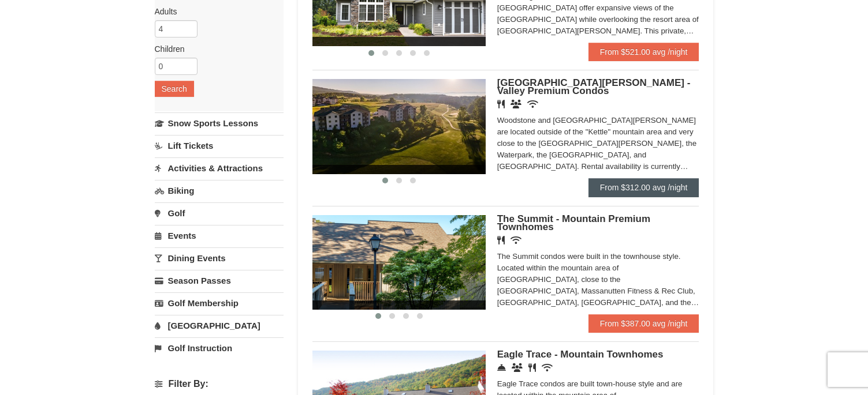 The height and width of the screenshot is (395, 868). What do you see at coordinates (516, 104) in the screenshot?
I see `i: Banquet Facilities` at bounding box center [516, 104].